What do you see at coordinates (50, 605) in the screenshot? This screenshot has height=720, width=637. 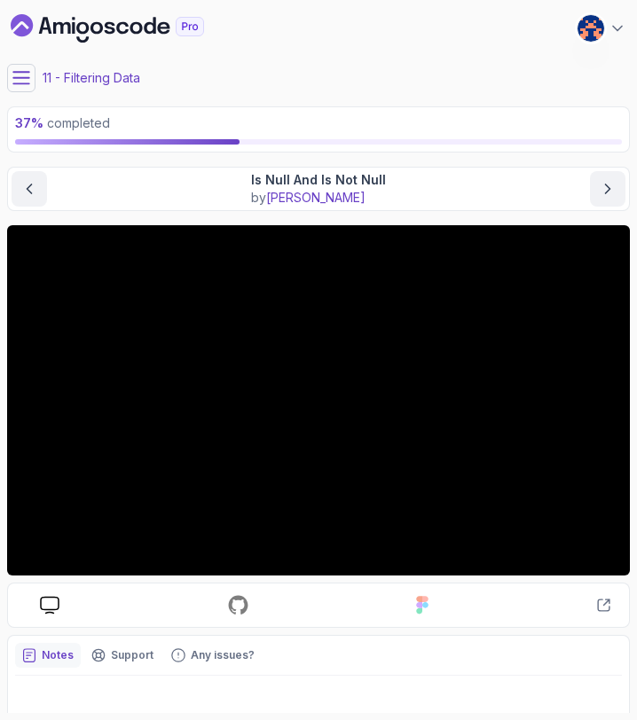 I see `a: course slides` at bounding box center [50, 605].